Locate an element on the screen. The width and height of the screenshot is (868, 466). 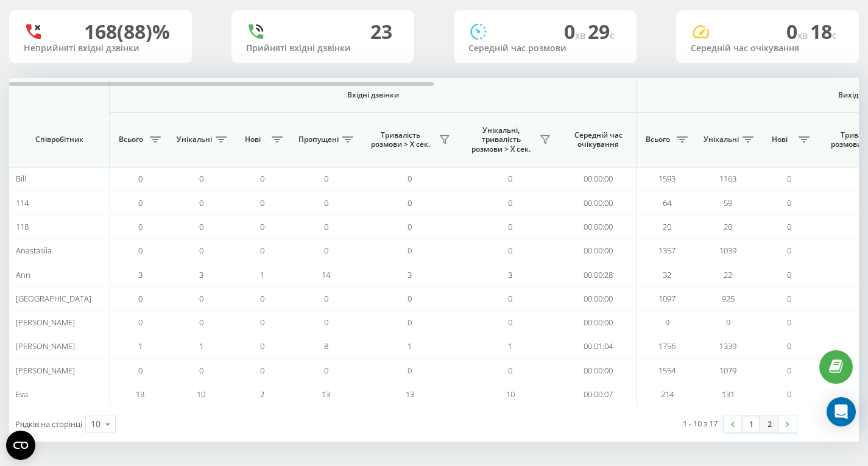
span: 118 is located at coordinates (22, 227).